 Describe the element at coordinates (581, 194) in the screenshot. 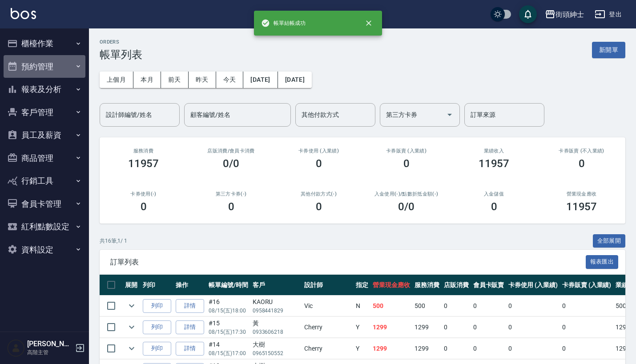

I see `h2: 營業現金應收` at that location.